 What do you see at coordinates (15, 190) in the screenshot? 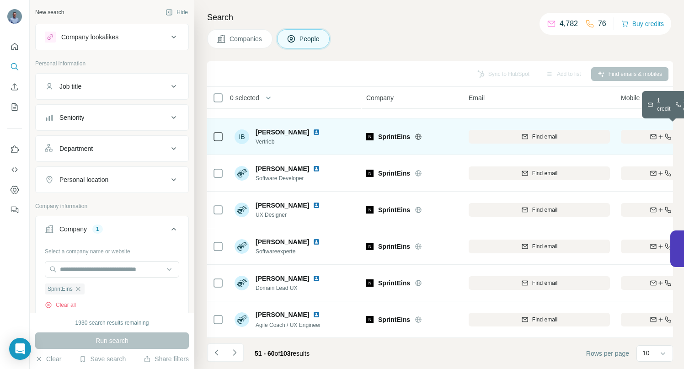
I see `button: Dashboard` at bounding box center [15, 190].